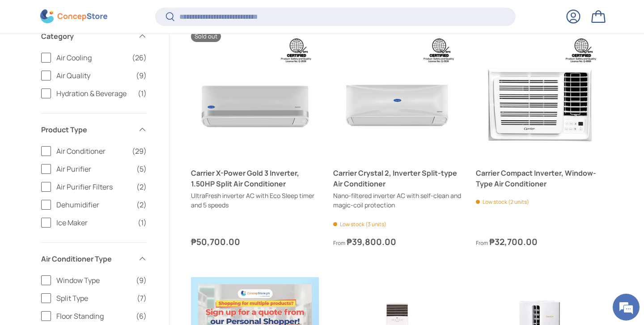  Describe the element at coordinates (99, 56) in the screenshot. I see `div: Leave a message` at that location.